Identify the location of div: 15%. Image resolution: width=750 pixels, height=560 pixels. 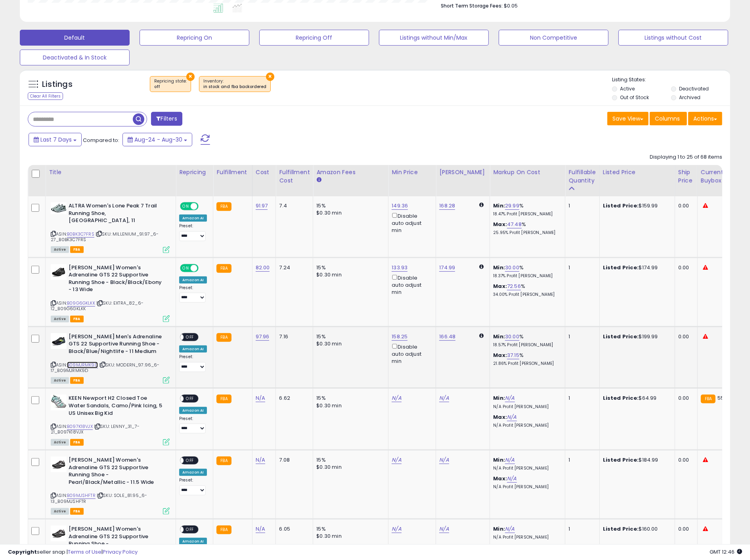
(349, 530).